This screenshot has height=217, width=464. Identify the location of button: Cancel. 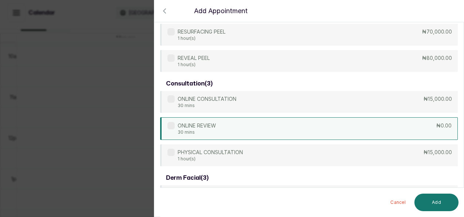
(398, 202).